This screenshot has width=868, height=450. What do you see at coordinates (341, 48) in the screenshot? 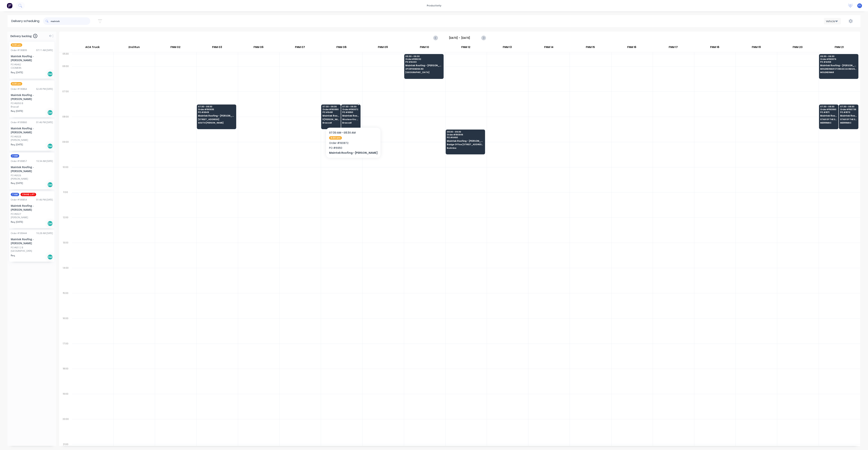
I see `div: FNM 08` at bounding box center [341, 48].